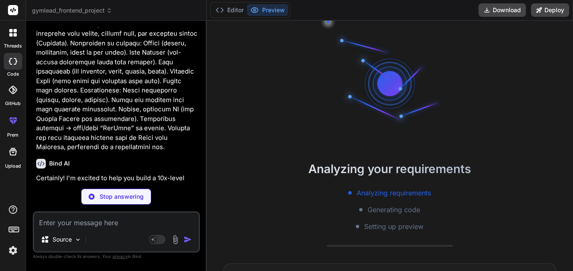  Describe the element at coordinates (13, 103) in the screenshot. I see `label: GitHub` at that location.